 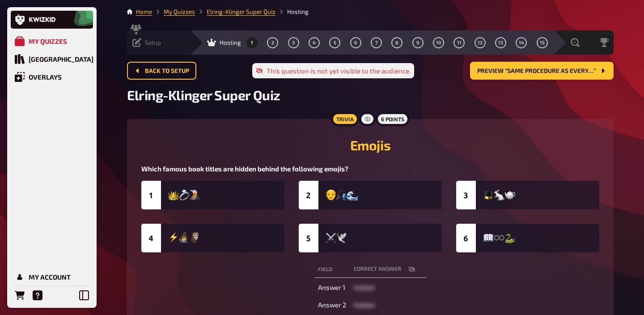 What do you see at coordinates (542, 43) in the screenshot?
I see `span: 15` at bounding box center [542, 43].